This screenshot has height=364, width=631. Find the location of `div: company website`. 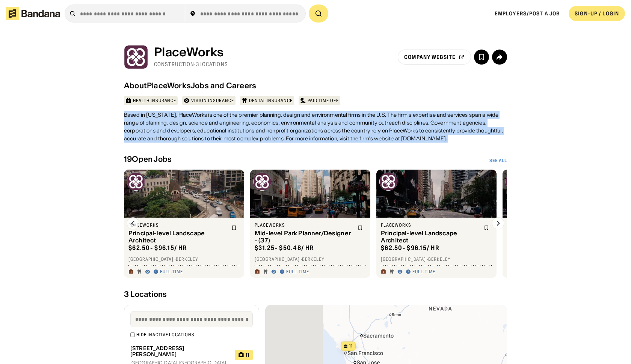

div: company website is located at coordinates (430, 57).